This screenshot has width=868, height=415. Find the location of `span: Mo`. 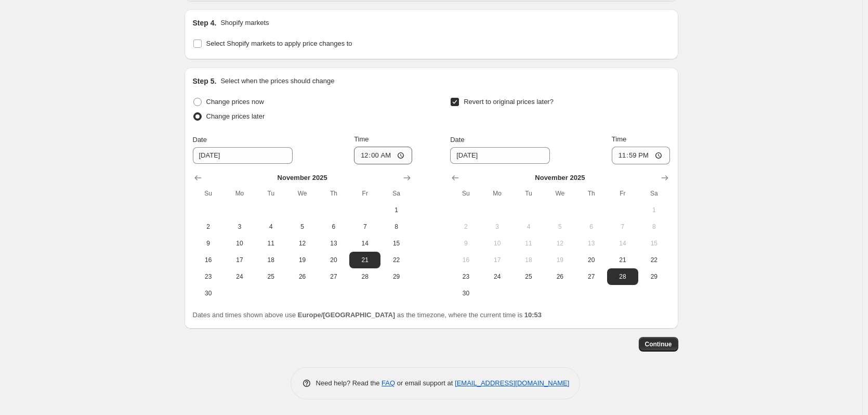

span: Mo is located at coordinates (497, 193).